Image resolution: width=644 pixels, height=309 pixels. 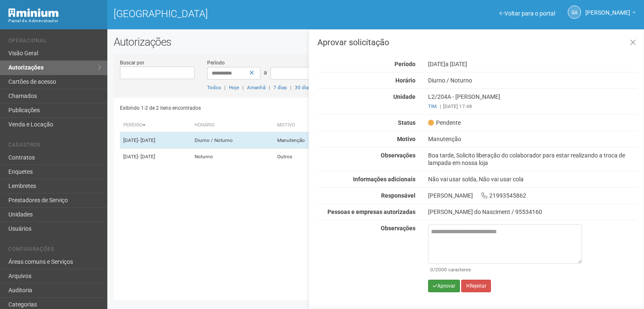 I want to click on a: TIM, so click(x=432, y=106).